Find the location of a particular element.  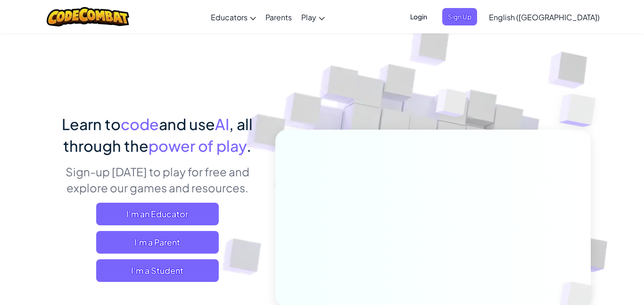

span: power of play is located at coordinates (198, 146).